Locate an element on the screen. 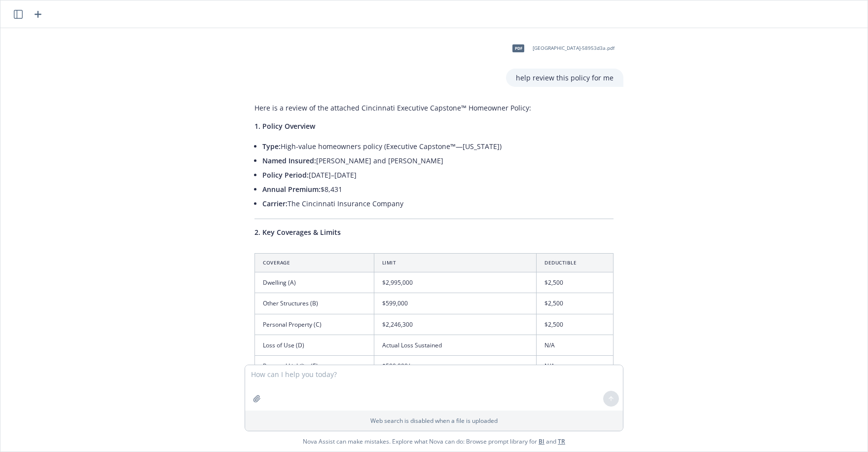  td: $500,000/occurrence is located at coordinates (455, 365).